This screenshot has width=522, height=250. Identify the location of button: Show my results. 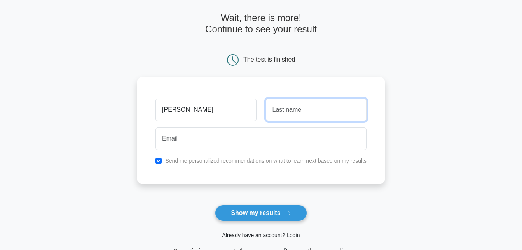
(261, 213).